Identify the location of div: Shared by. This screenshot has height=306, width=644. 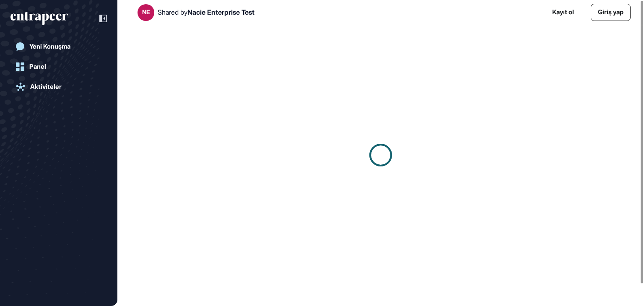
(206, 12).